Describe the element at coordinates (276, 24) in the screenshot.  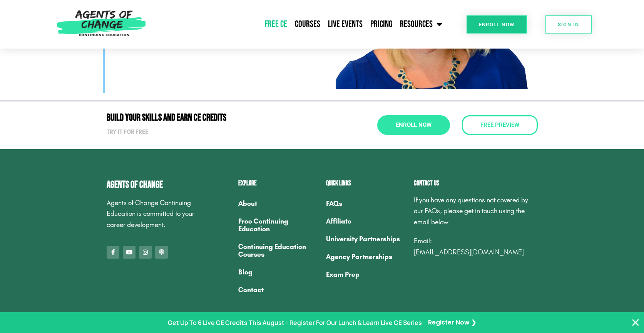
I see `a: Free CE` at that location.